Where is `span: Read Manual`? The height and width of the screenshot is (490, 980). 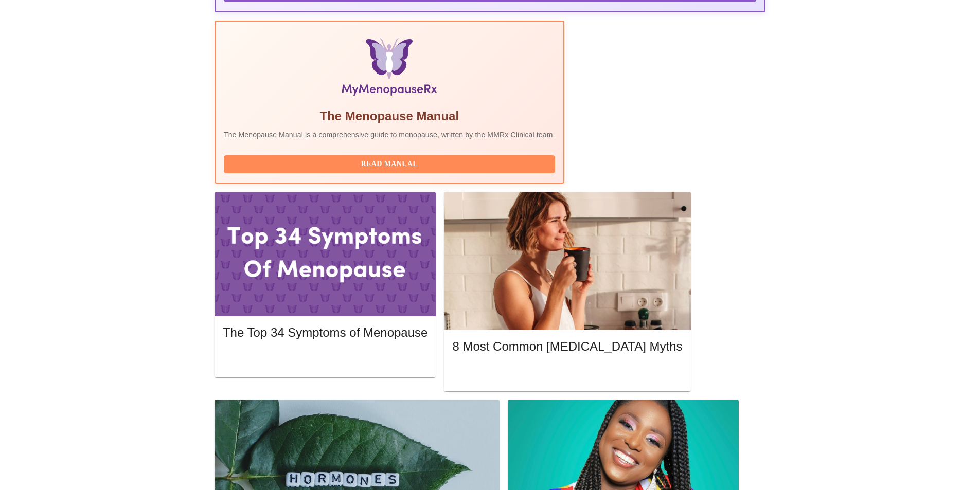
span: Read Manual is located at coordinates (390, 164).